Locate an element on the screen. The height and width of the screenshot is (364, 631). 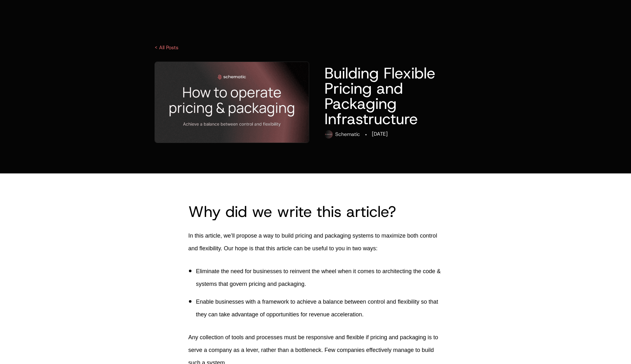
h2: Why did we write this article? is located at coordinates (316, 212).